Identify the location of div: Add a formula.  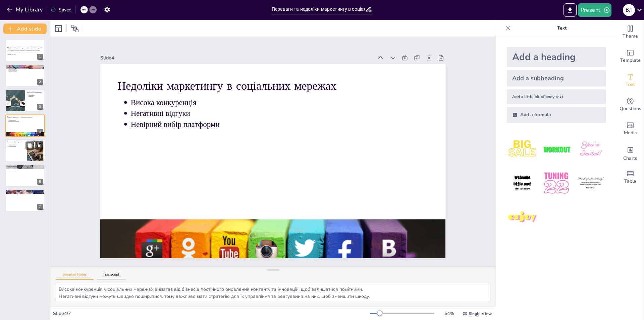
(557, 115).